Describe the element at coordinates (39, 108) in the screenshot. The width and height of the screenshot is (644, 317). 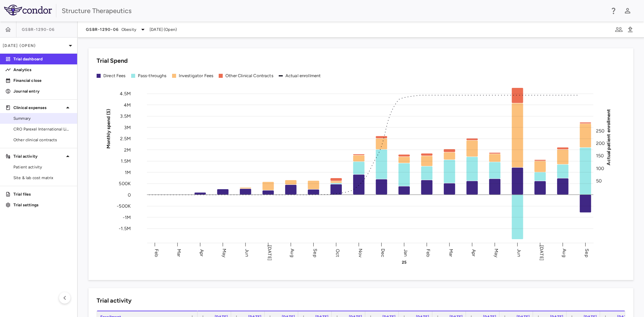
I see `p: Clinical expenses` at that location.